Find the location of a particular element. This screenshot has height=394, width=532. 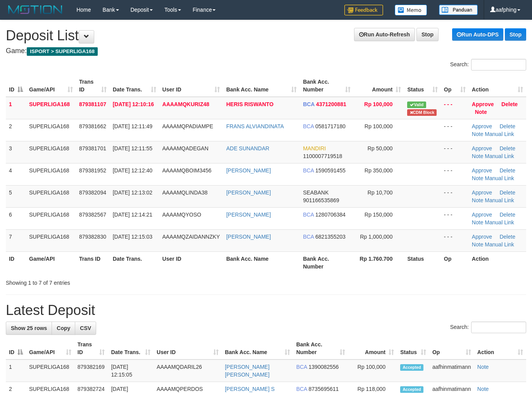

td: aafhinmatimann is located at coordinates (451, 371).